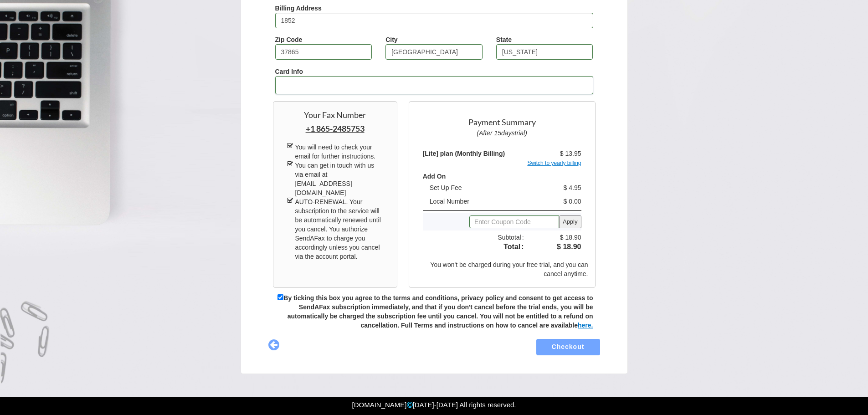  I want to click on span: (After 15 trial), so click(502, 133).